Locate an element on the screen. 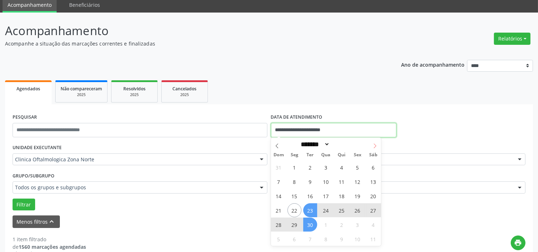 This screenshot has height=252, width=538. span: Setembro 12, 2025 is located at coordinates (357, 181).